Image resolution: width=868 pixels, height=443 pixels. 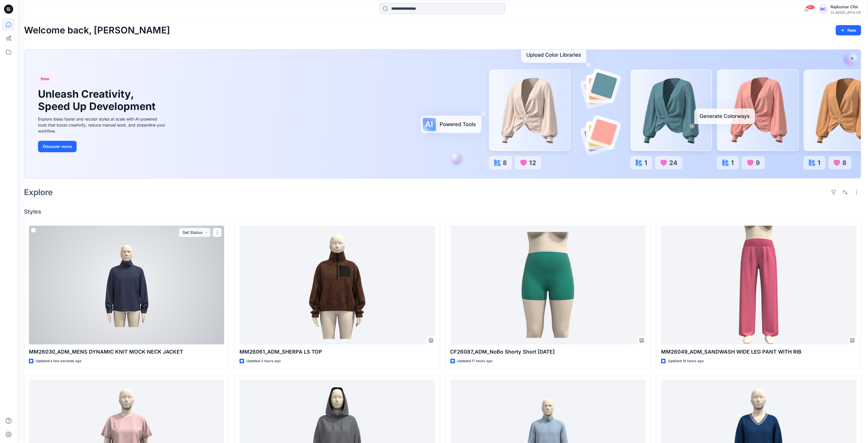 I want to click on h4: Styles, so click(x=442, y=212).